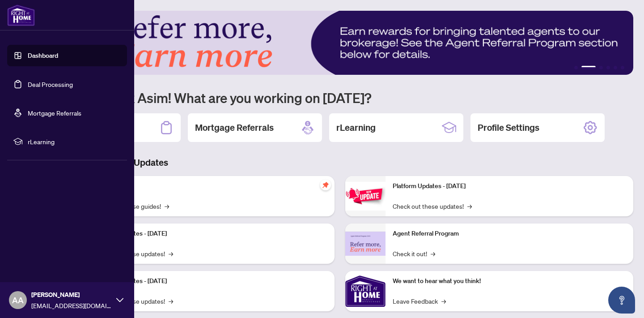  Describe the element at coordinates (589, 67) in the screenshot. I see `button: 2` at that location.